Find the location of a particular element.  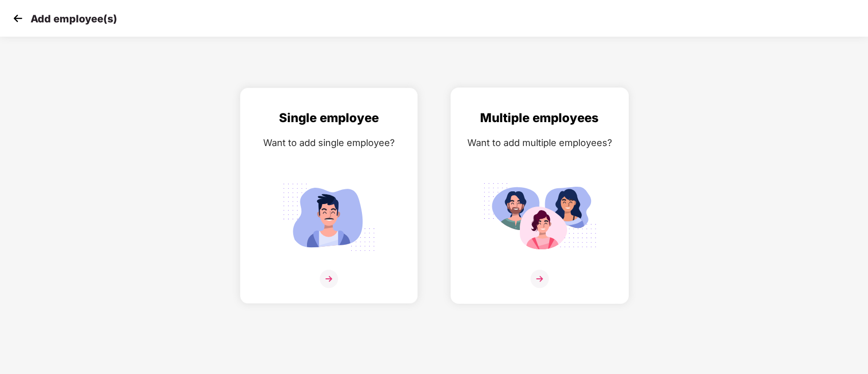

img: svg+xml;base64,PHN2ZyB4bWxucz0iaHR0cDovL3d3dy53My5vcmcvMjAwMC9zdmciIHdpZHRoPSIzMCIgaGVpZ2h0PSIzMC... is located at coordinates (17, 18).